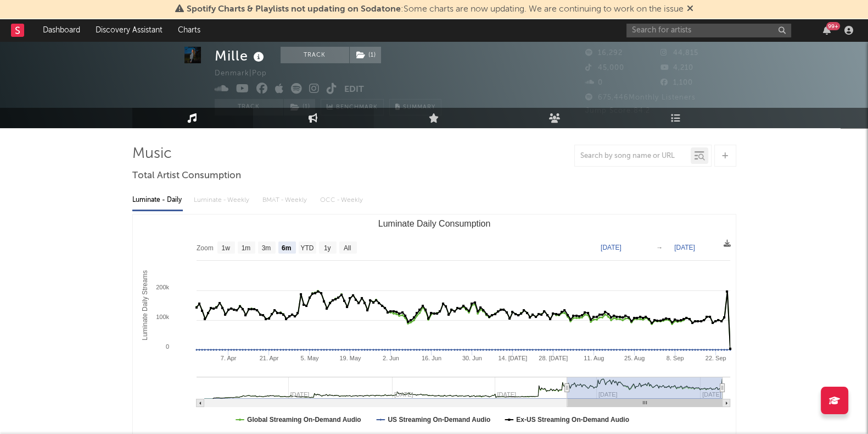 This screenshot has width=868, height=434. What do you see at coordinates (634, 358) in the screenshot?
I see `text: 25. Aug` at bounding box center [634, 358].